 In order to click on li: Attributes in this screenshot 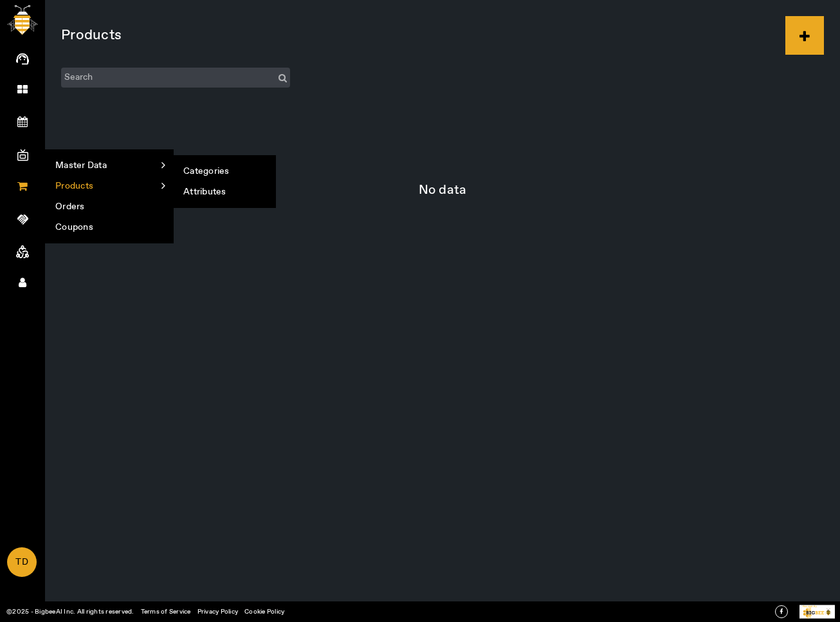, I will do `click(225, 192)`.